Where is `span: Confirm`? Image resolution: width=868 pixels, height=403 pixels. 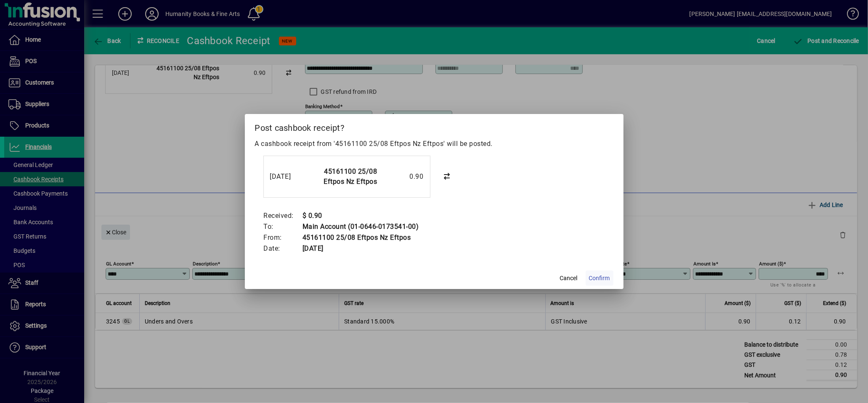 span: Confirm is located at coordinates (600, 278).